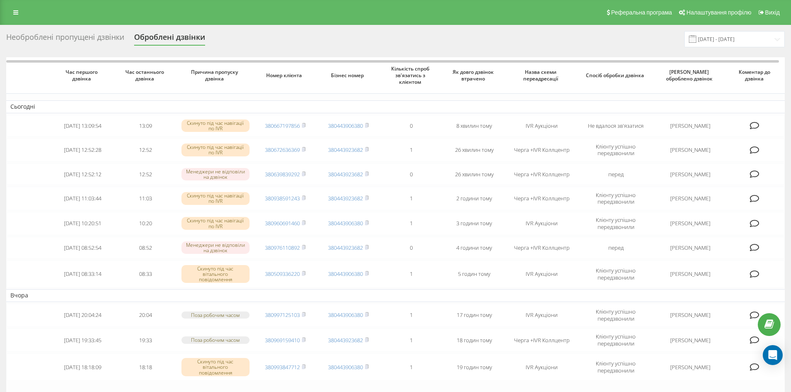 The height and width of the screenshot is (392, 791). What do you see at coordinates (348, 76) in the screenshot?
I see `span: Бізнес номер` at bounding box center [348, 76].